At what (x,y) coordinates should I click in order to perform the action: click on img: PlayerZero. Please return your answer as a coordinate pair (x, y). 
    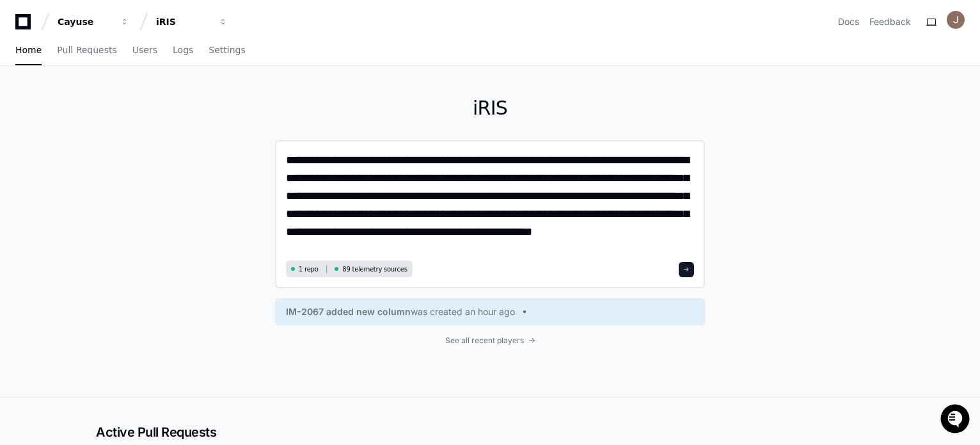
    Looking at the image, I should click on (26, 26).